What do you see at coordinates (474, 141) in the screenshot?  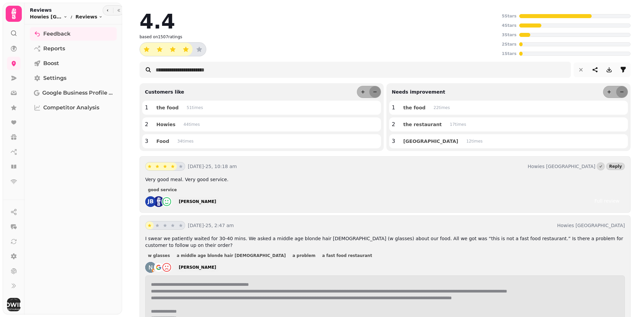 I see `p: 12 time s` at bounding box center [474, 141].